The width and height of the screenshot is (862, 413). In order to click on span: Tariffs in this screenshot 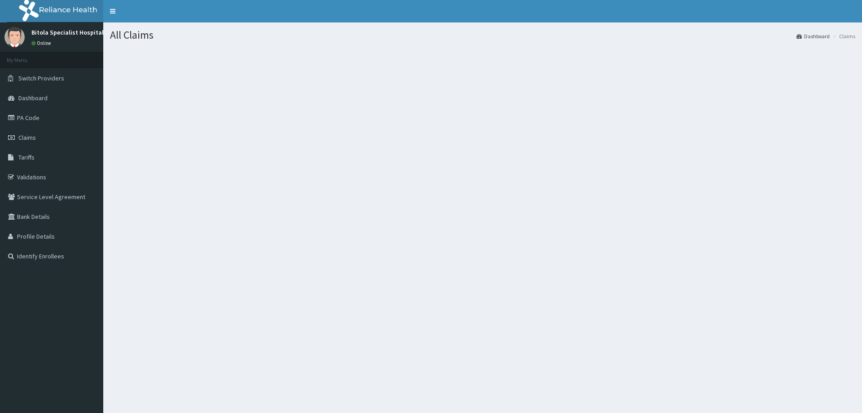, I will do `click(27, 157)`.